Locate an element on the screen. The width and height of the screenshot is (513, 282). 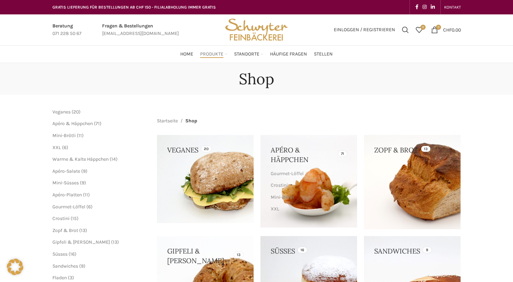
div: Main navigation is located at coordinates (257, 54).